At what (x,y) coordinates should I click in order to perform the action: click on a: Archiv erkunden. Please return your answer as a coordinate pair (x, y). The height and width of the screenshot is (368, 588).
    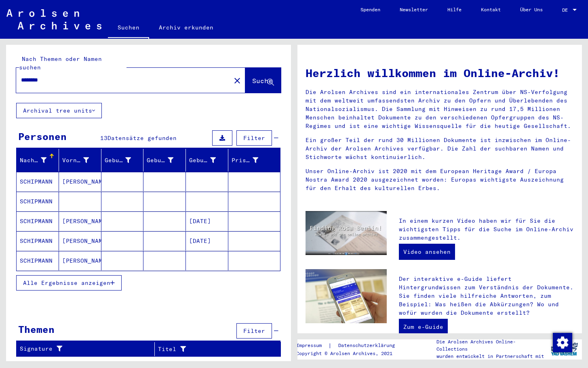
    Looking at the image, I should click on (186, 27).